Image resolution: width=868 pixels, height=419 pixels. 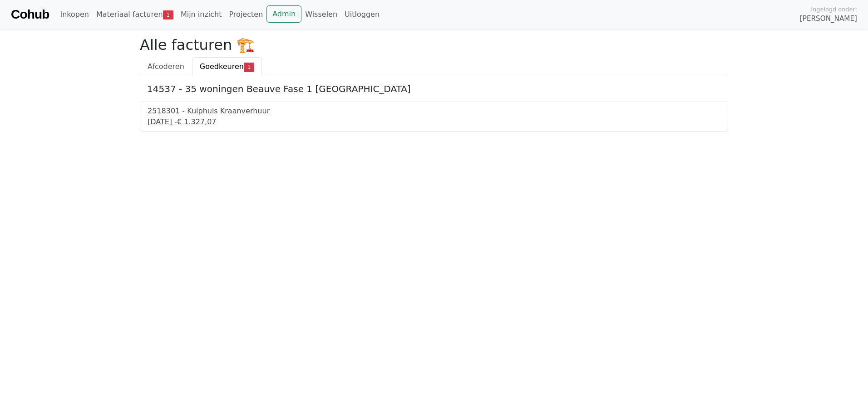 What do you see at coordinates (434, 111) in the screenshot?
I see `div: 2518301 - Kuiphuis Kraanverhuur` at bounding box center [434, 111].